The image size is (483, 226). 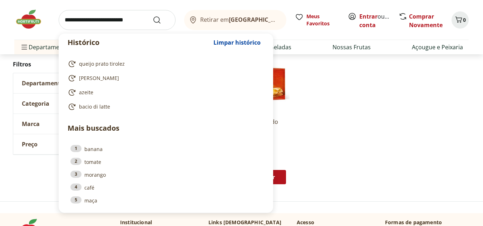 I want to click on input: search, so click(x=117, y=20).